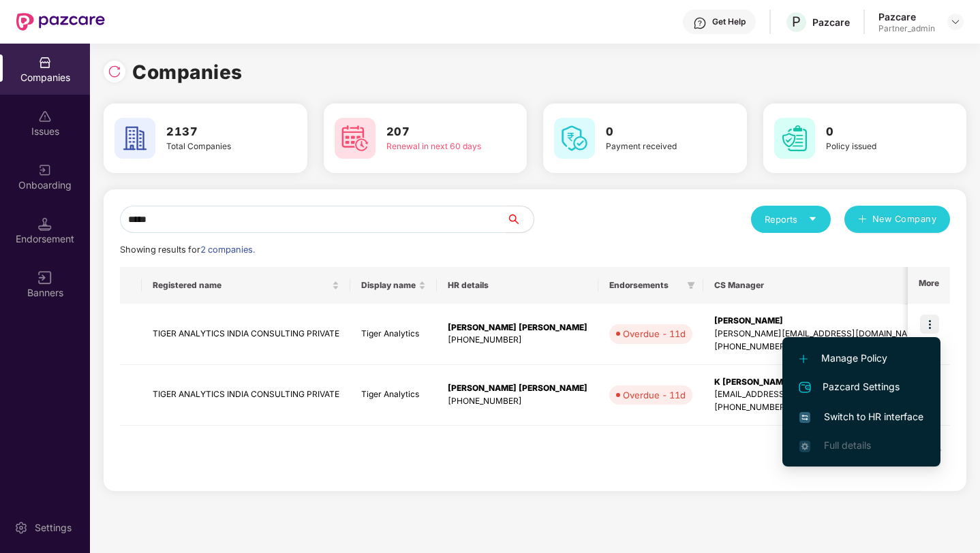  Describe the element at coordinates (517, 285) in the screenshot. I see `th: HR details` at that location.